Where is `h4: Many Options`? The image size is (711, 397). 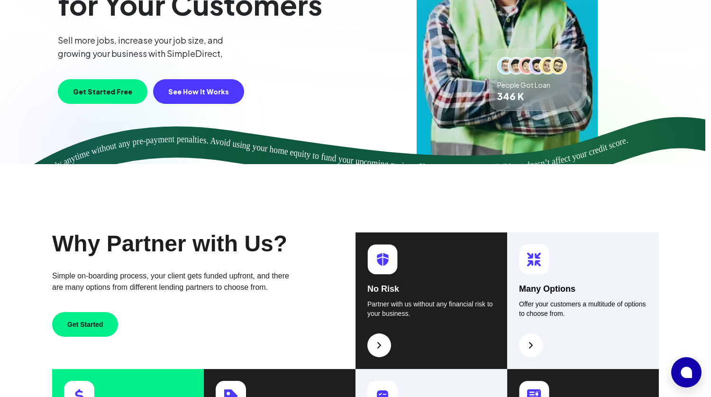 h4: Many Options is located at coordinates (583, 289).